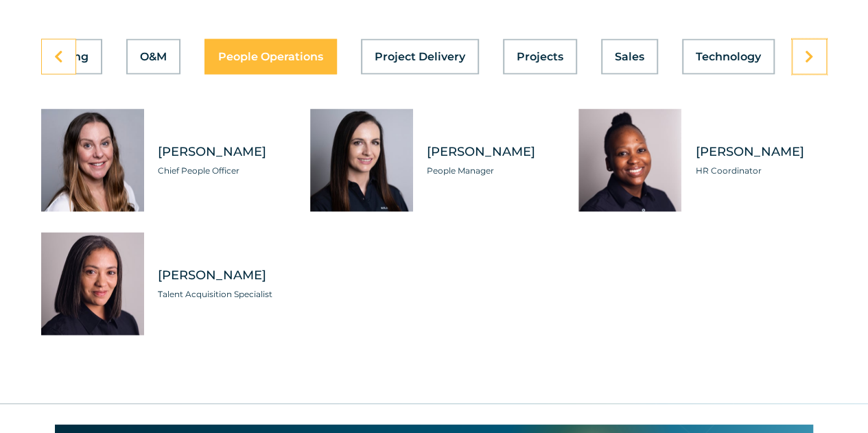 This screenshot has width=868, height=433. I want to click on div: Tabs. Open items with Enter or Space, close with Escape and navigate using the Arrow keys., so click(434, 187).